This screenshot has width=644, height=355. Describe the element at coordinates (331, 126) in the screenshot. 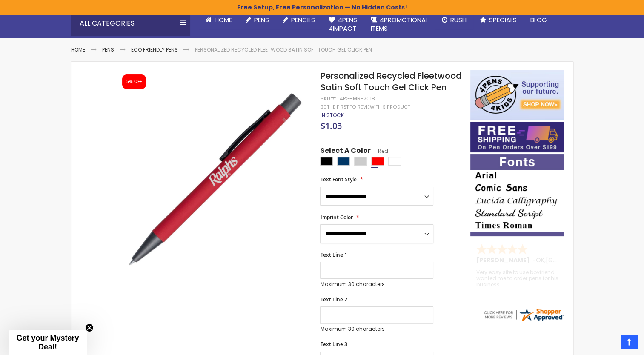

I see `span: $1.03` at that location.